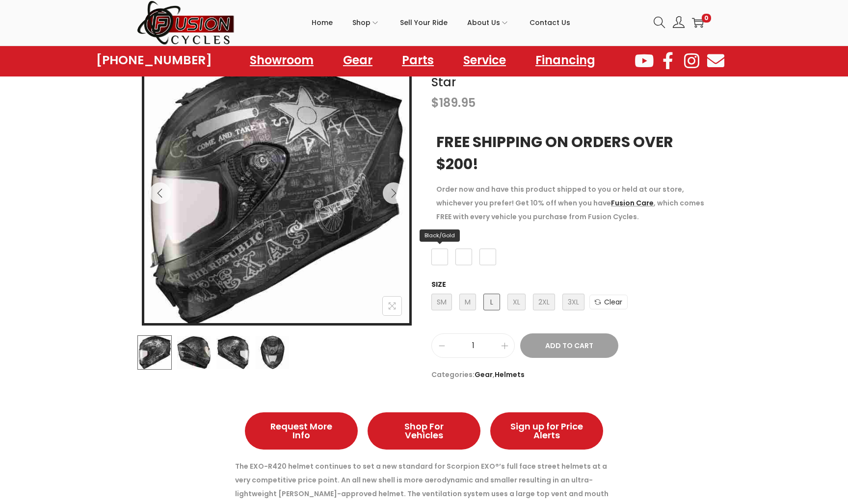 The width and height of the screenshot is (848, 504). What do you see at coordinates (467, 302) in the screenshot?
I see `span: M` at bounding box center [467, 302].